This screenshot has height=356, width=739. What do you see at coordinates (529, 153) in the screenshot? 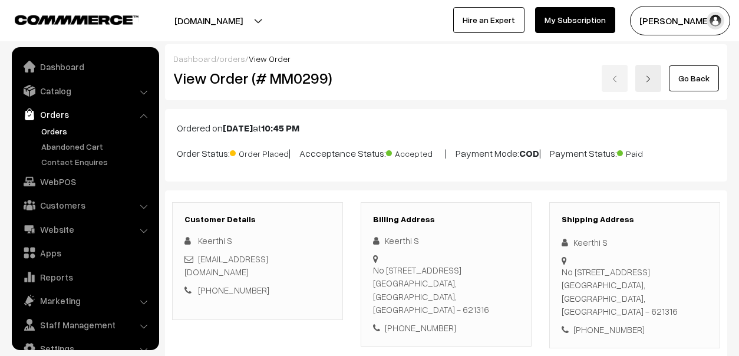
I see `b: COD` at bounding box center [529, 153].